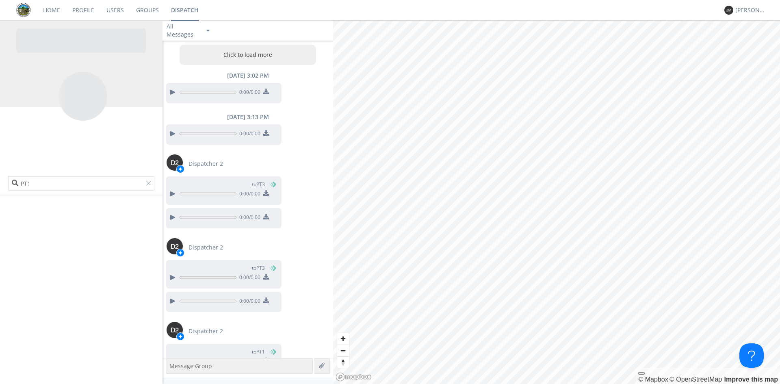 The height and width of the screenshot is (384, 780). What do you see at coordinates (343, 338) in the screenshot?
I see `button: Zoom in` at bounding box center [343, 338].